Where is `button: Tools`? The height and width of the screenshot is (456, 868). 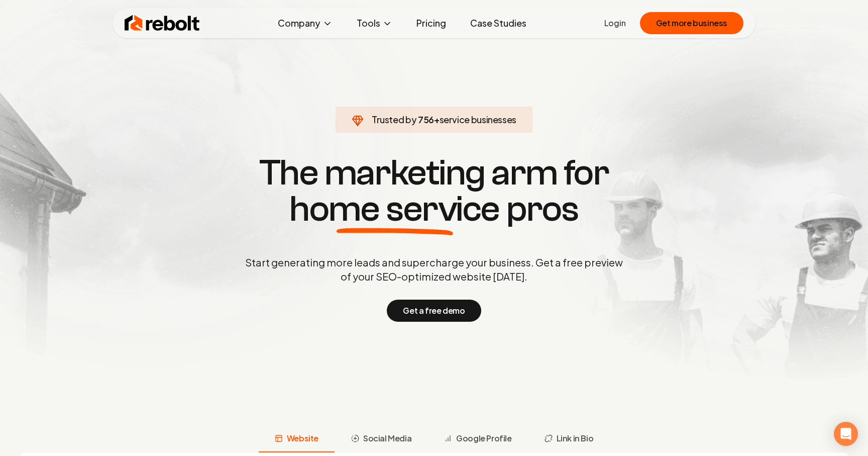
button: Tools is located at coordinates (374, 23).